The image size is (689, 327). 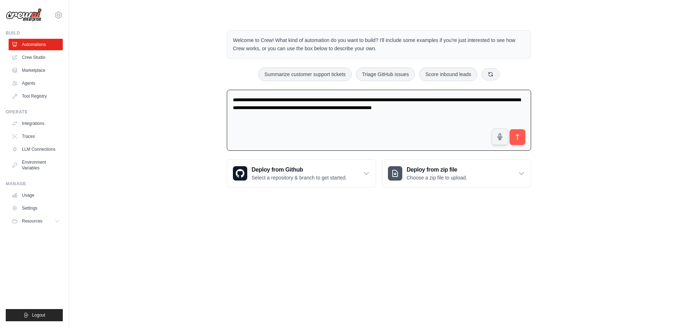 I want to click on span: Resources, so click(x=32, y=221).